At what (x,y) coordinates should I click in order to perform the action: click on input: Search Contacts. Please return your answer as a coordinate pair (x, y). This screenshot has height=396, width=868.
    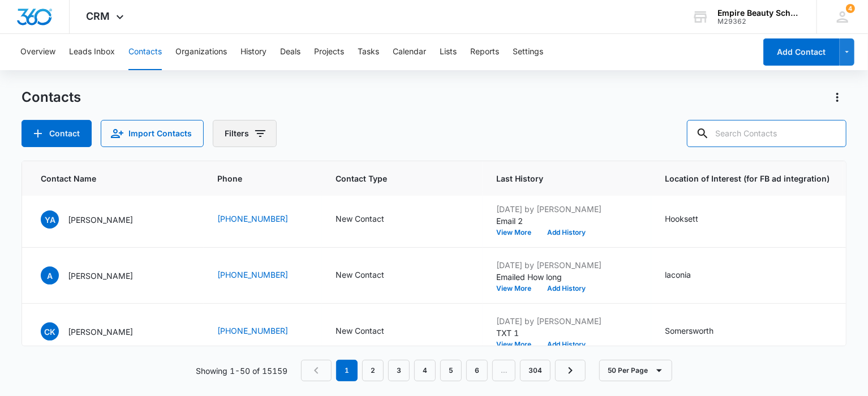
    Looking at the image, I should click on (767, 134).